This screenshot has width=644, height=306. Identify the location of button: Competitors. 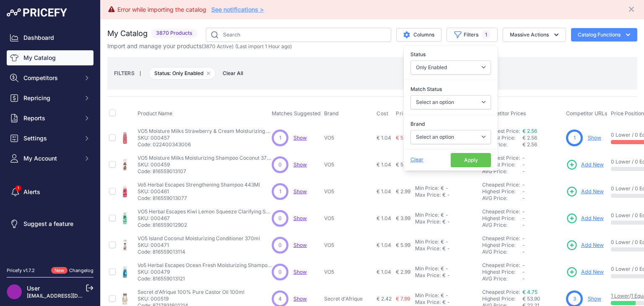
(50, 78).